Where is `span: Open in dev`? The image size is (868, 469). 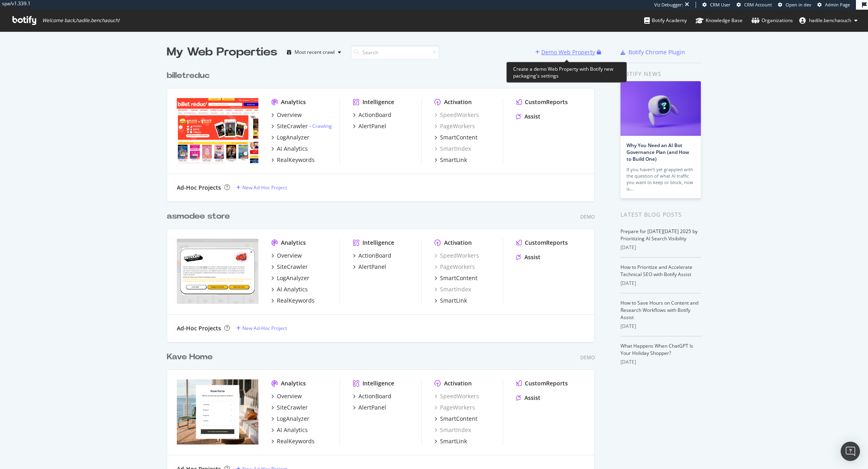
span: Open in dev is located at coordinates (799, 4).